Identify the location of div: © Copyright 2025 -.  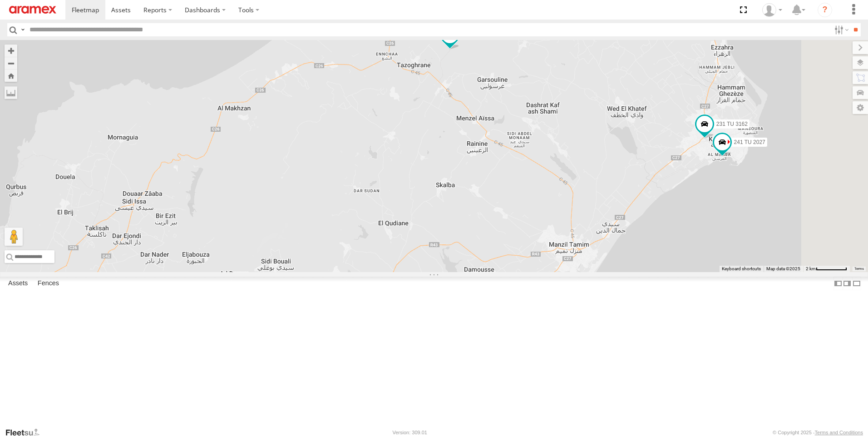
(818, 432).